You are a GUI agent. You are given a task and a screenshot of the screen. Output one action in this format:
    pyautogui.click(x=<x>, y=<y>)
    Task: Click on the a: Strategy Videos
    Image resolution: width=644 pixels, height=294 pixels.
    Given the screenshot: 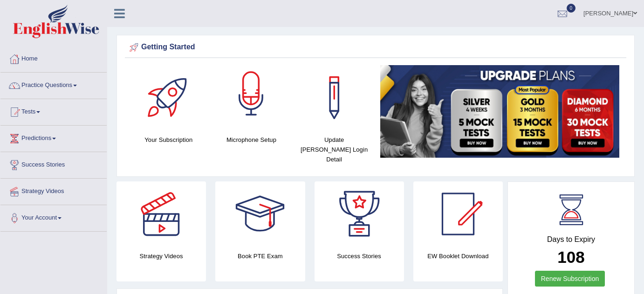 What is the action you would take?
    pyautogui.click(x=54, y=190)
    